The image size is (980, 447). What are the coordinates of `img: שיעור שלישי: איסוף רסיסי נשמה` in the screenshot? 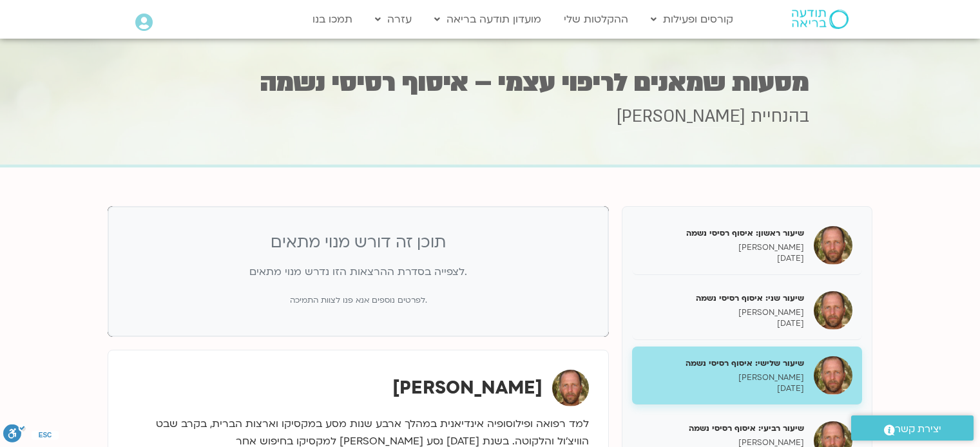 It's located at (834, 376).